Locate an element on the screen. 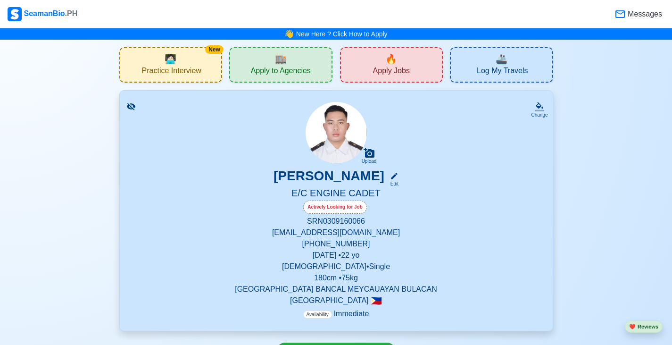 Image resolution: width=672 pixels, height=345 pixels. span: interview is located at coordinates (170, 59).